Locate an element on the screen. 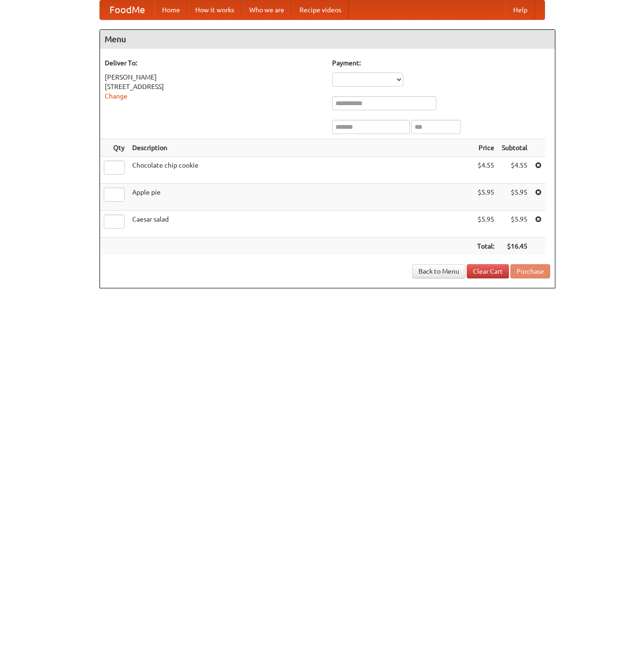 Image resolution: width=644 pixels, height=670 pixels. a: How it works is located at coordinates (215, 10).